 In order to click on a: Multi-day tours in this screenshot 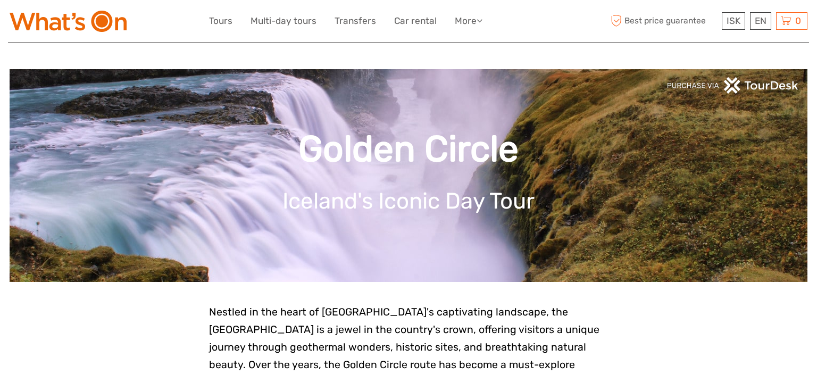, I will do `click(284, 21)`.